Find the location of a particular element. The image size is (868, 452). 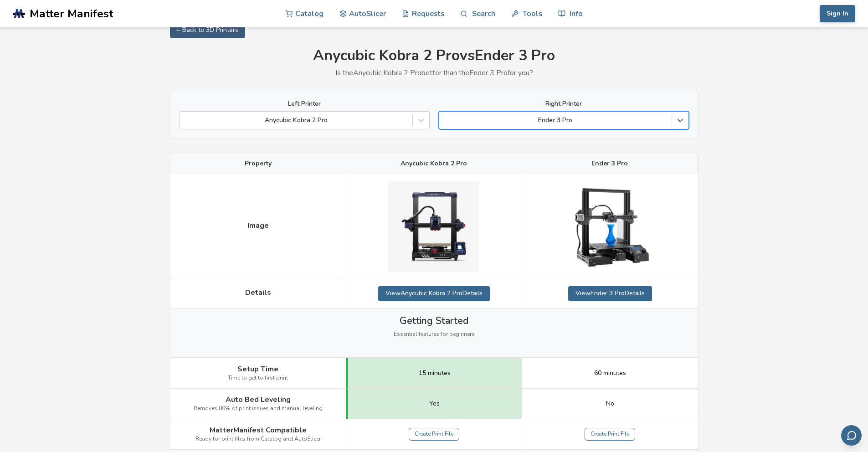

span: Removes 80% of print issues and manual leveling is located at coordinates (258, 409).